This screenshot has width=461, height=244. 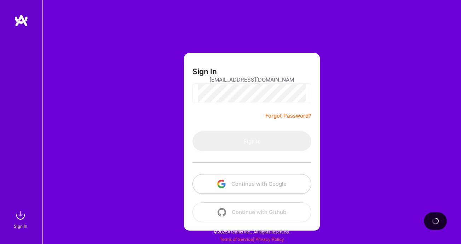 I want to click on a: Terms of Service, so click(x=236, y=239).